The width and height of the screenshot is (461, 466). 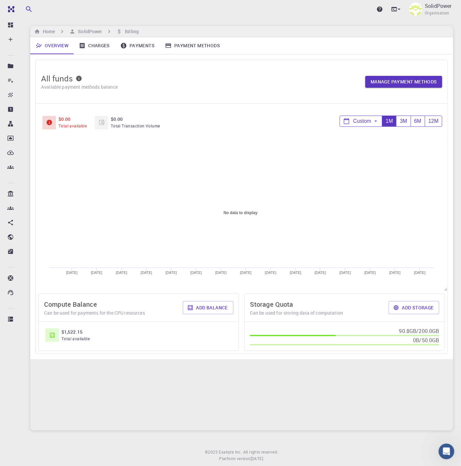 What do you see at coordinates (10, 9) in the screenshot?
I see `img: logo` at bounding box center [10, 9].